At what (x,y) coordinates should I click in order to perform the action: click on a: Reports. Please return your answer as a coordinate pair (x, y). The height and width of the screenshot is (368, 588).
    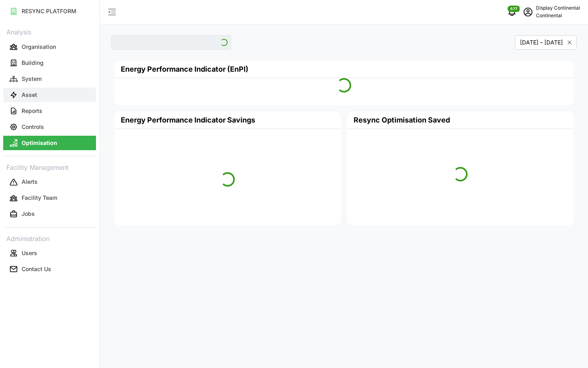
    Looking at the image, I should click on (50, 111).